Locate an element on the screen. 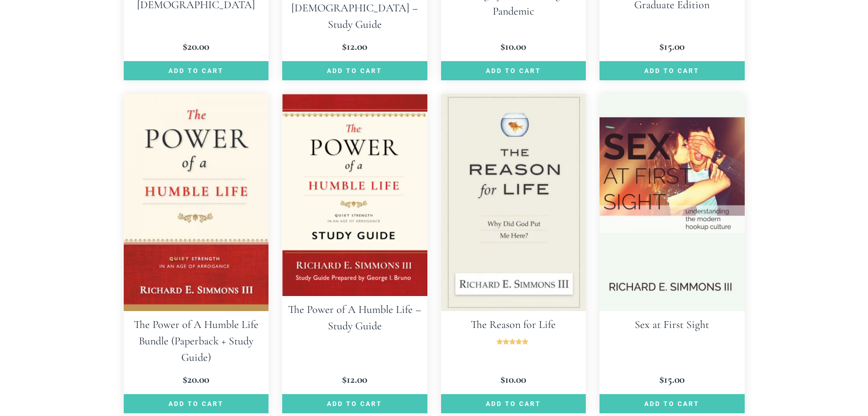 This screenshot has width=868, height=416. h2: Sex at First Sight is located at coordinates (672, 325).